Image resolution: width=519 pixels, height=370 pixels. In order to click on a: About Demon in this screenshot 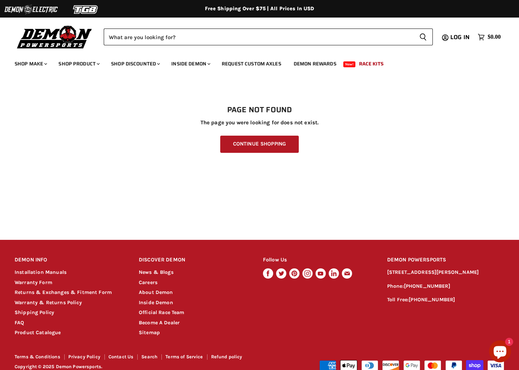, I will do `click(156, 292)`.